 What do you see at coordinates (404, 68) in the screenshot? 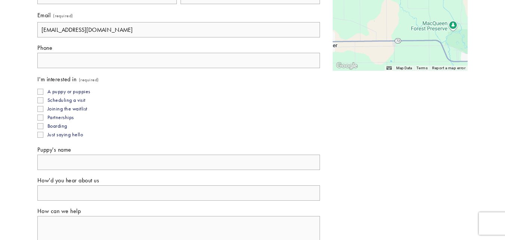
I see `button: Map Data` at bounding box center [404, 68].